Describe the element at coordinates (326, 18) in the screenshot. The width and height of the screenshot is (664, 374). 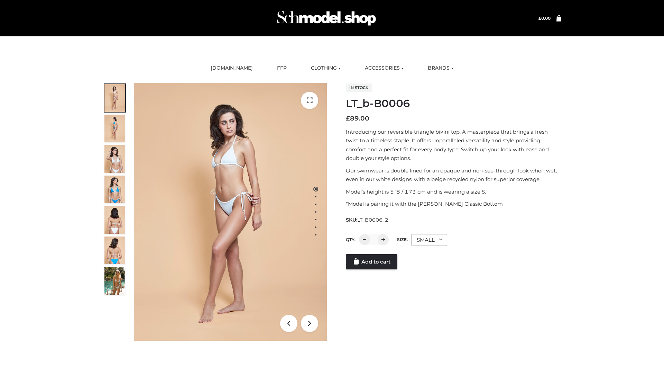
I see `img: Schmodel Admin 964` at that location.